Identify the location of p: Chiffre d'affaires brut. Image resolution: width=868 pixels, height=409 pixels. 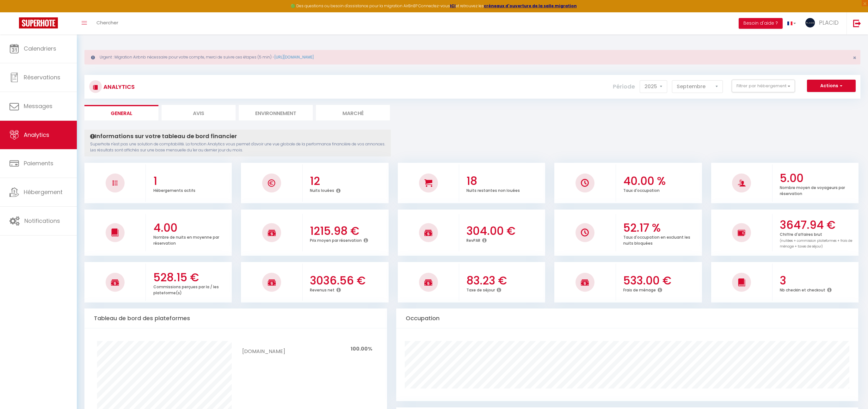
(816, 239).